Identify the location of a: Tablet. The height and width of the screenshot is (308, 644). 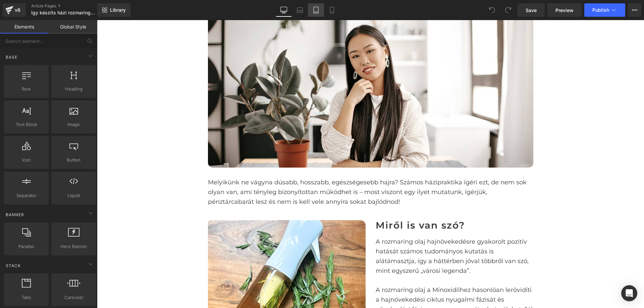
(316, 10).